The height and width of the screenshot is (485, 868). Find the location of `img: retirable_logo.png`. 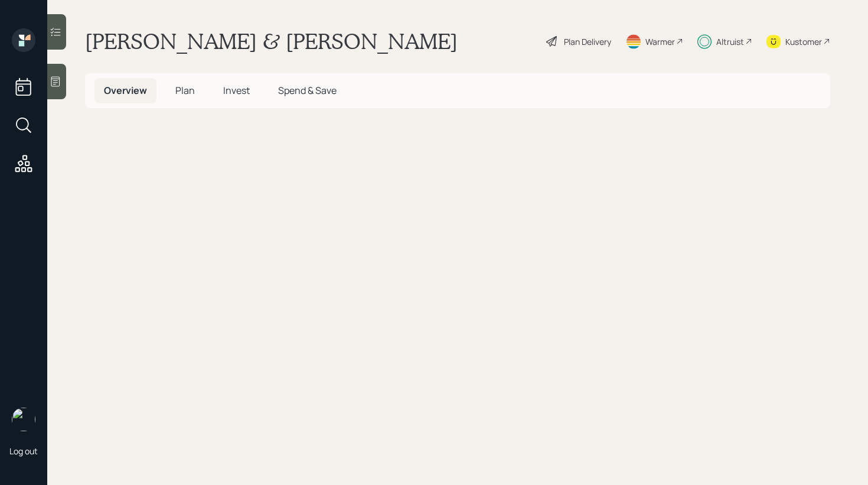

img: retirable_logo.png is located at coordinates (23, 420).